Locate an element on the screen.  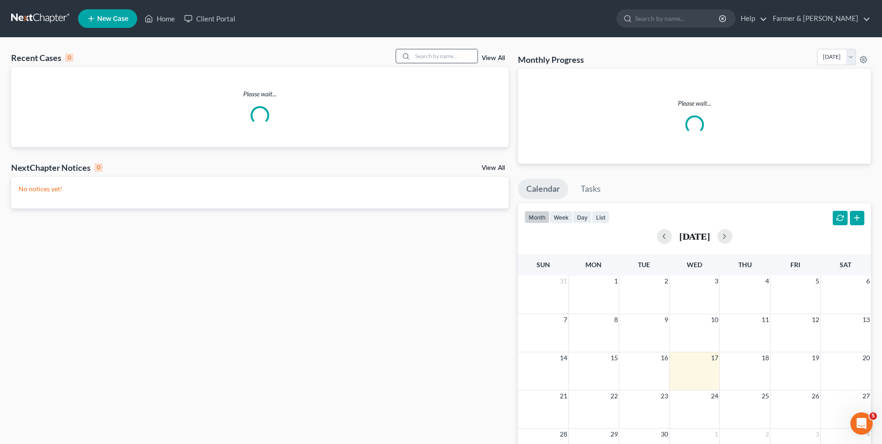
span: 27 is located at coordinates (866, 396).